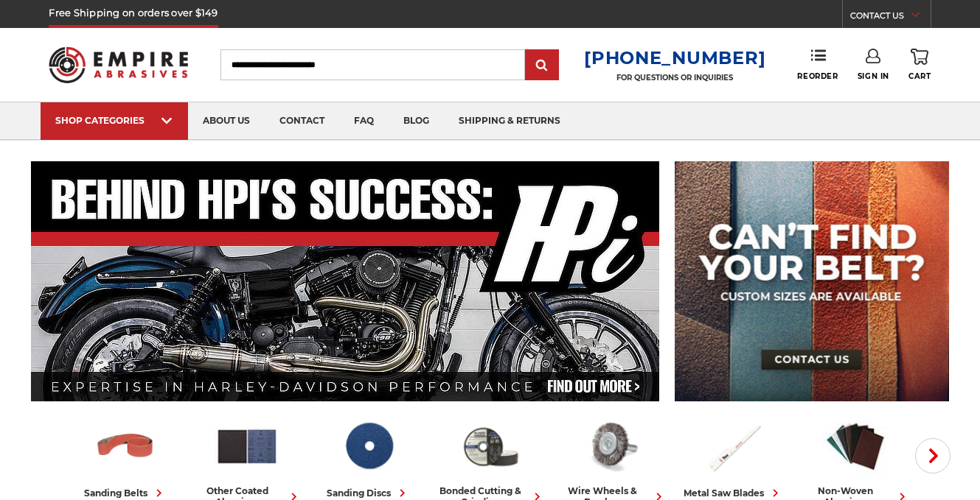 The width and height of the screenshot is (980, 500). I want to click on span: Reorder, so click(817, 76).